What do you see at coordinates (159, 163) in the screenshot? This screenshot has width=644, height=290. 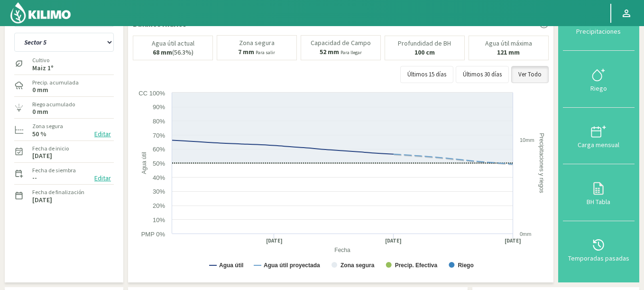 I see `text: 50%` at bounding box center [159, 163].